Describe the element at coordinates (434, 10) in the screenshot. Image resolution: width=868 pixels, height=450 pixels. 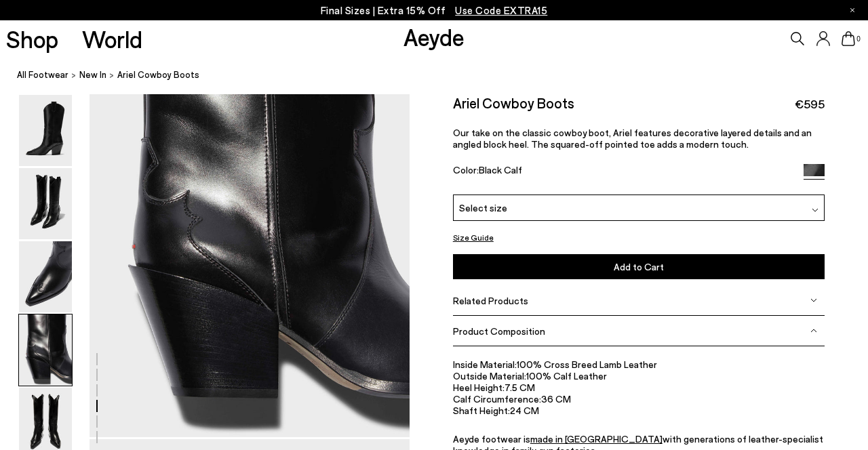
I see `p: Final Sizes | Extra 15% Off` at that location.